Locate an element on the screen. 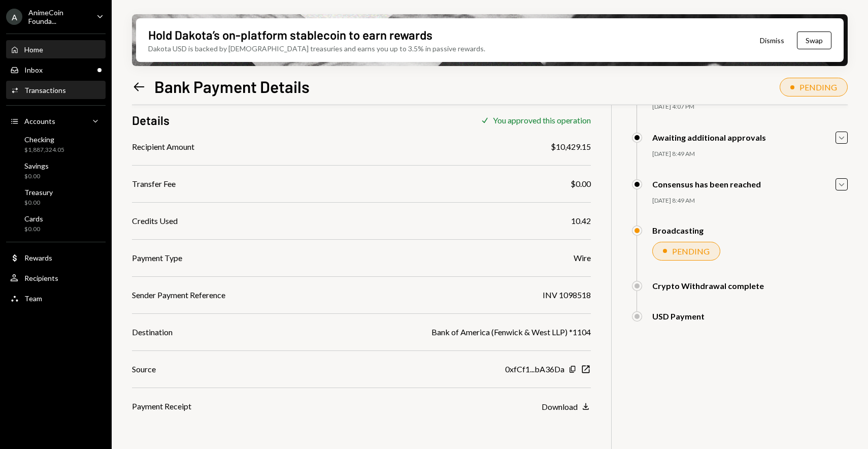 The width and height of the screenshot is (868, 449). div: Team is located at coordinates (33, 298).